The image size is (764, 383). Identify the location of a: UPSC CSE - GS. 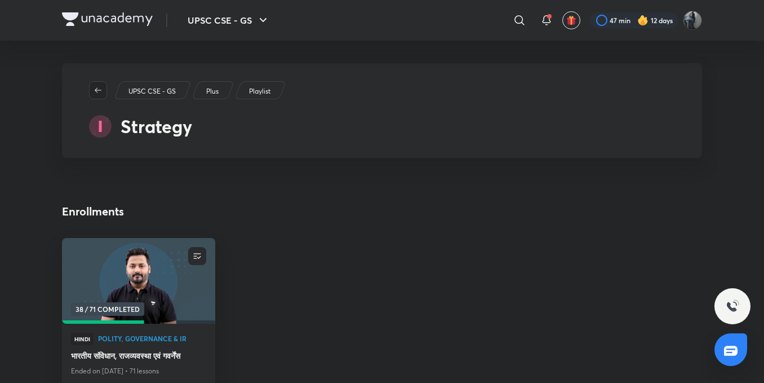
(152, 91).